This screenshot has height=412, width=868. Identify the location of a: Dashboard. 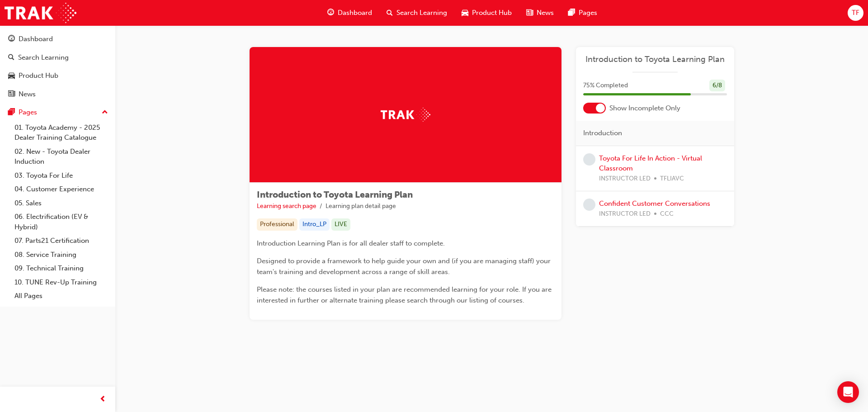
(57, 39).